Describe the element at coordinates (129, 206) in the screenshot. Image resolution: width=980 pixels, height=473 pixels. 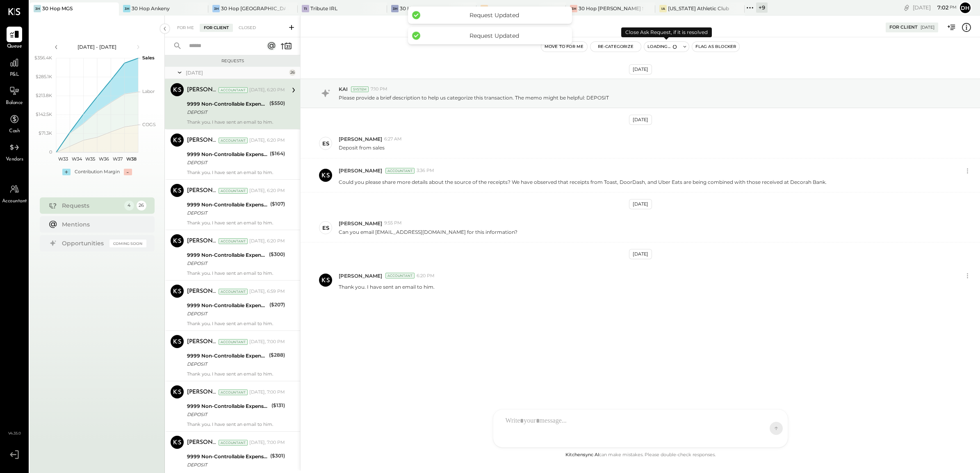
I see `div: 4` at that location.